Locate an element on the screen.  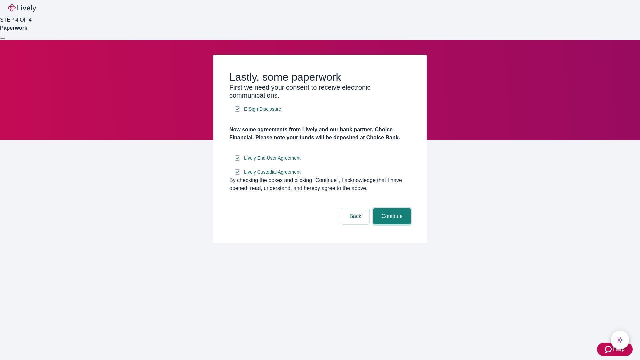
button: Back is located at coordinates (355, 216).